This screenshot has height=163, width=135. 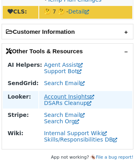 What do you see at coordinates (19, 96) in the screenshot?
I see `strong: Looker:` at bounding box center [19, 96].